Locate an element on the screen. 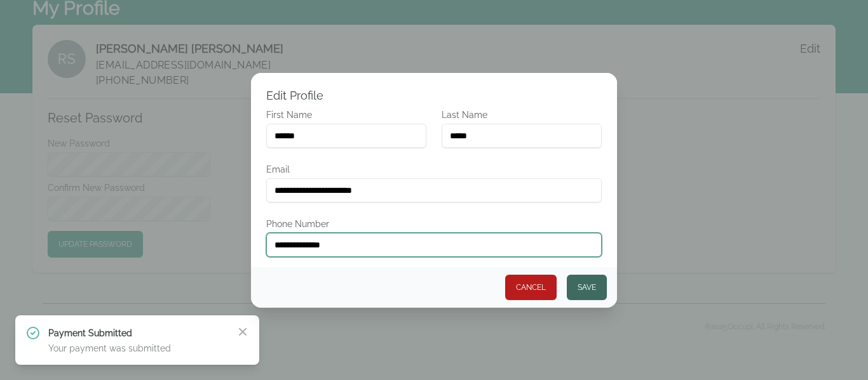 This screenshot has width=868, height=380. button: Save is located at coordinates (586, 287).